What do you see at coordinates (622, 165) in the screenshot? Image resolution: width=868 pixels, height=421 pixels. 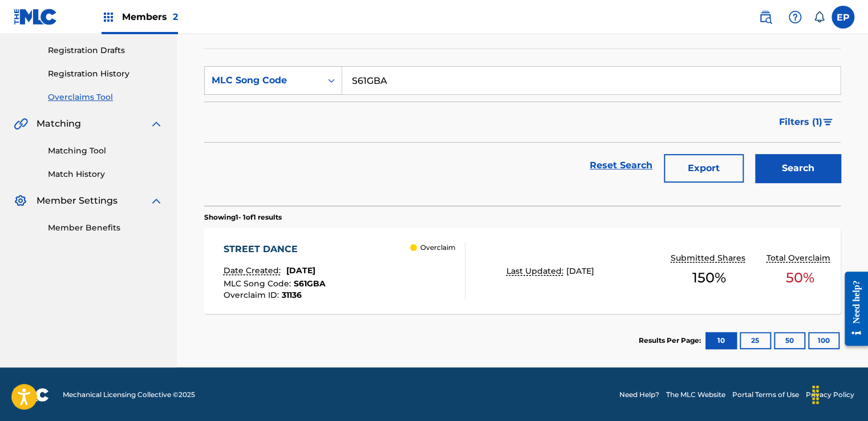 I see `a: Reset Search` at bounding box center [622, 165].